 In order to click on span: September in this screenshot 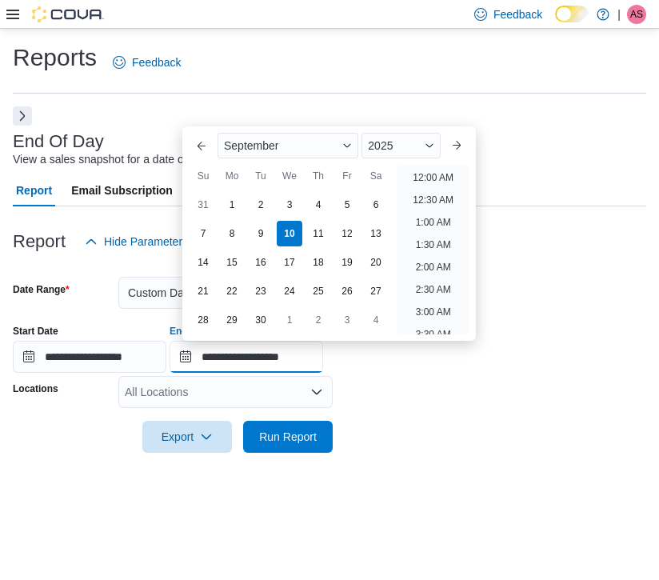, I will do `click(251, 146)`.